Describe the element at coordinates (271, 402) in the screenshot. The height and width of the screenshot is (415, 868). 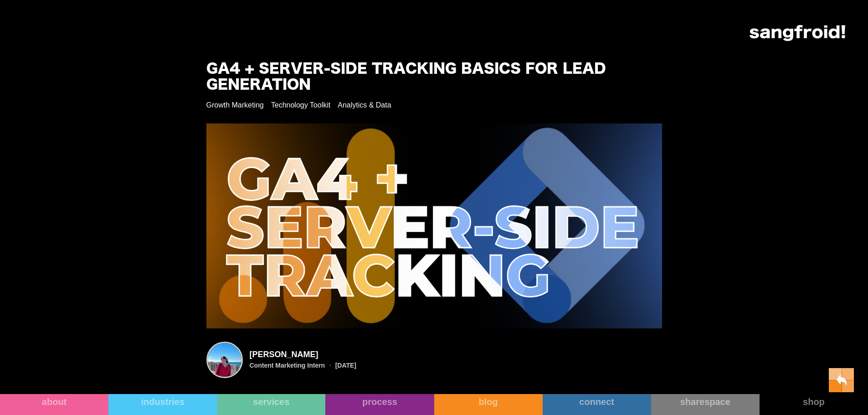
I see `div: services` at that location.